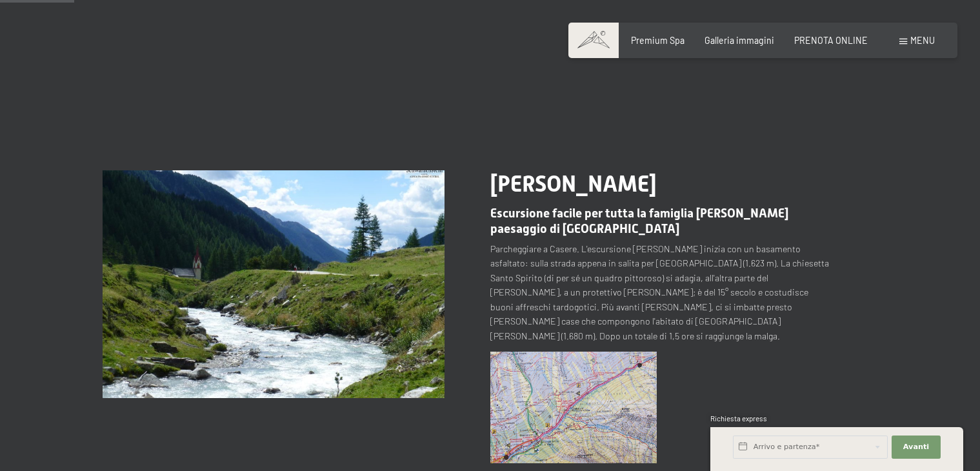  Describe the element at coordinates (831, 40) in the screenshot. I see `a: PRENOTA ONLINE` at that location.